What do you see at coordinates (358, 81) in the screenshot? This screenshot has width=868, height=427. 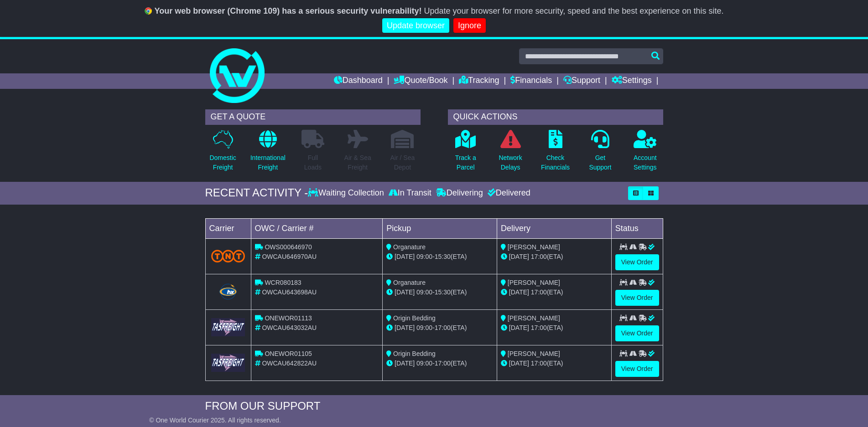 I see `a: Dashboard` at bounding box center [358, 81].